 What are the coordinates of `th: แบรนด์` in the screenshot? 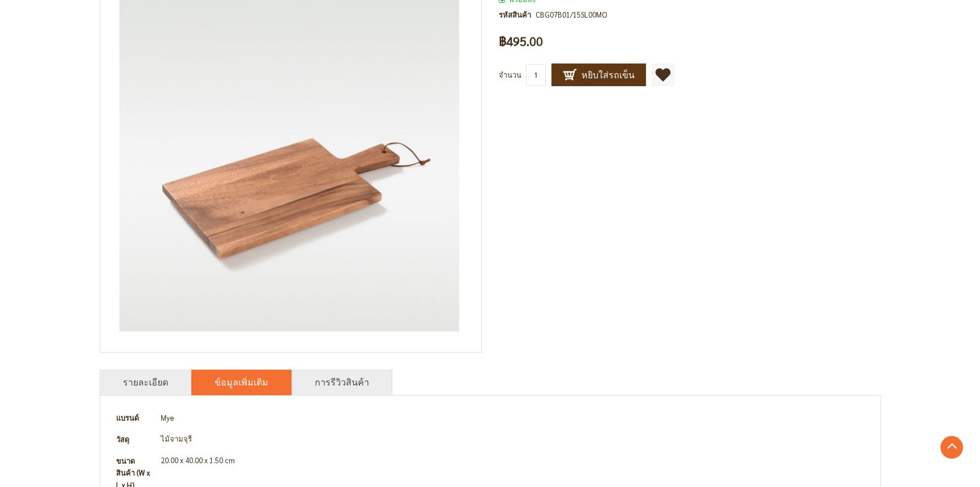 It's located at (134, 417).